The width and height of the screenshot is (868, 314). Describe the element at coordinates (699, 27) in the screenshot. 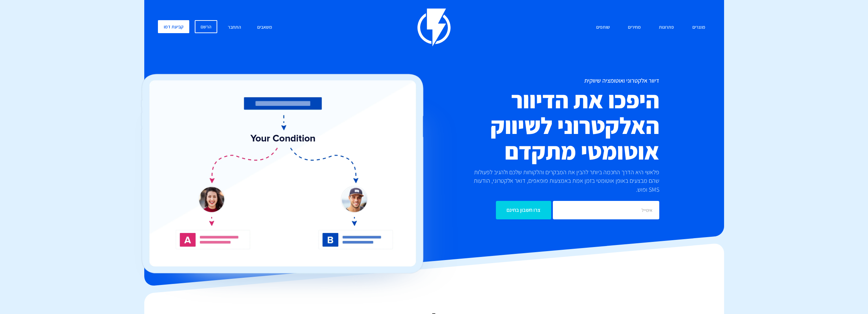

I see `a: מוצרים` at that location.